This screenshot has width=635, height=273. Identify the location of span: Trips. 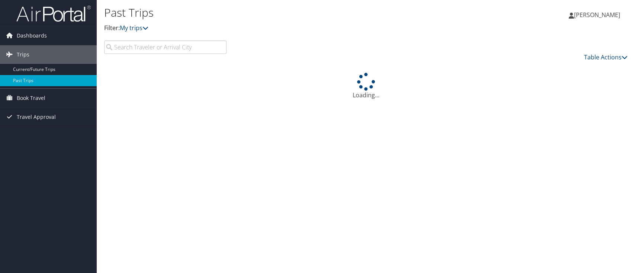
(23, 55).